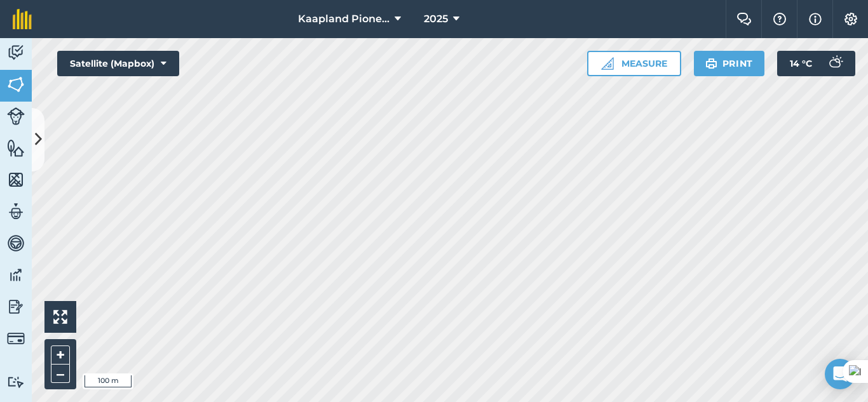 The width and height of the screenshot is (868, 402). Describe the element at coordinates (801, 64) in the screenshot. I see `span: 14 ° C` at that location.